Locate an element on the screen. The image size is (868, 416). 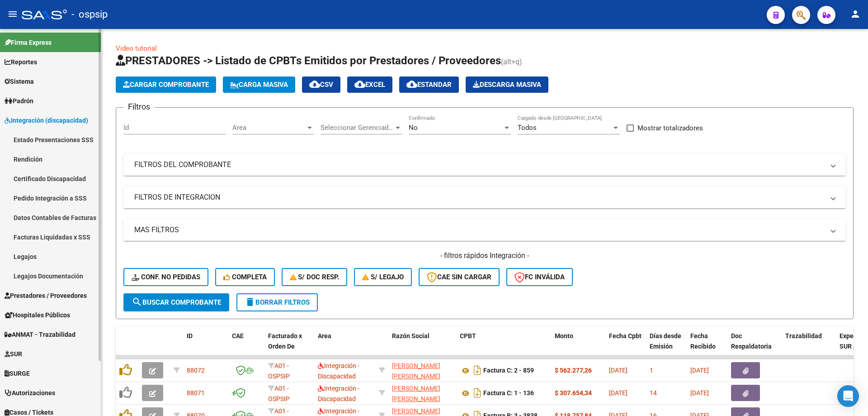
datatable-header-cell: Días desde Emisión is located at coordinates (667, 347).